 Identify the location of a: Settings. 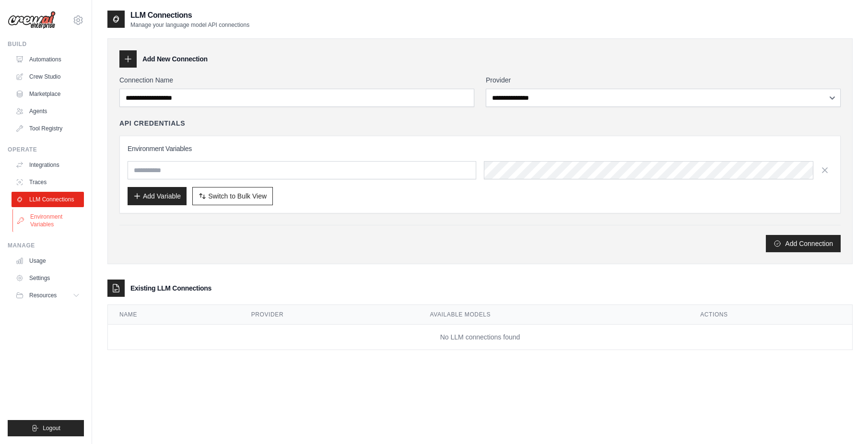
(48, 278).